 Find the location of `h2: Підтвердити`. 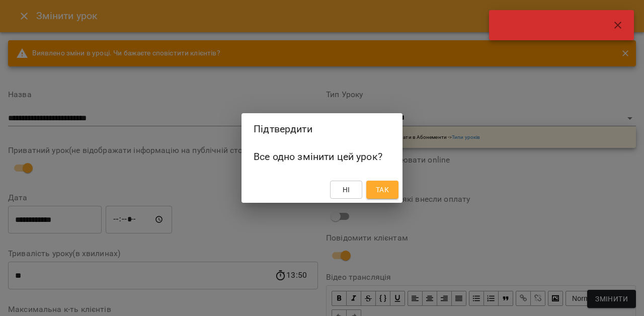

h2: Підтвердити is located at coordinates (322, 129).